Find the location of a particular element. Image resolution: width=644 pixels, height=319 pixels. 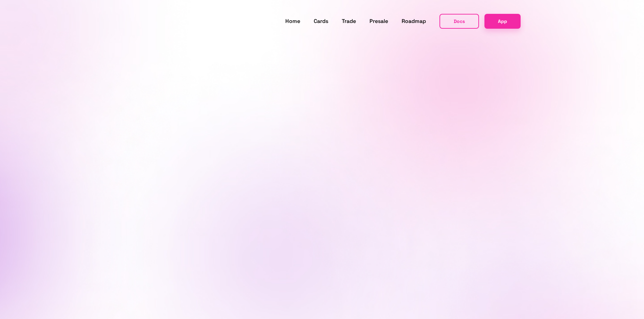

a: Roadmap is located at coordinates (414, 21).